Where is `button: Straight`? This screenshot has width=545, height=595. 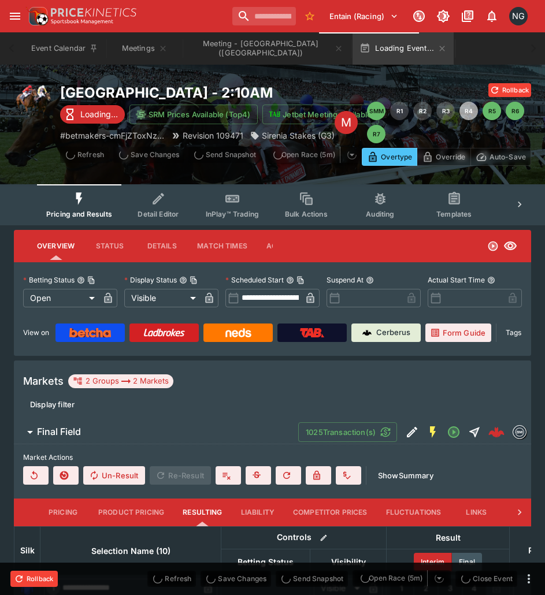
button: Straight is located at coordinates (475, 432).